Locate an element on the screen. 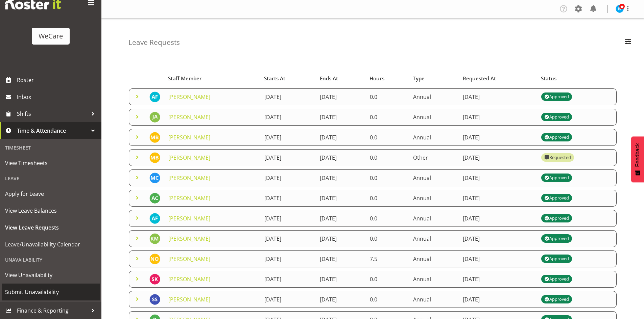 This screenshot has width=644, height=319. img: andrew-casburn10457.jpg is located at coordinates (155, 198).